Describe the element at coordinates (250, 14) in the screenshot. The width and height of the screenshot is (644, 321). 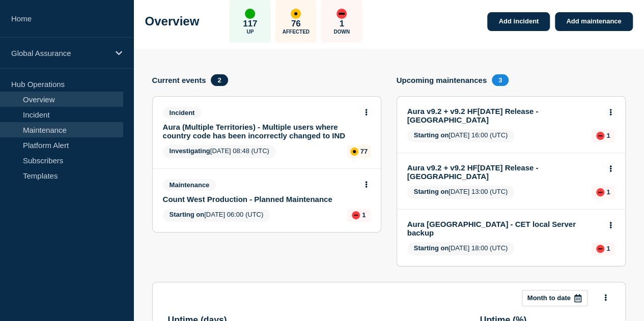
I see `div: up` at that location.